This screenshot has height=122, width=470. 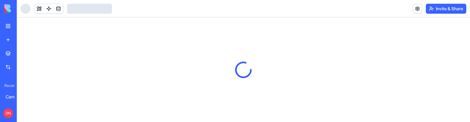 I want to click on button: Invite & Share, so click(x=446, y=9).